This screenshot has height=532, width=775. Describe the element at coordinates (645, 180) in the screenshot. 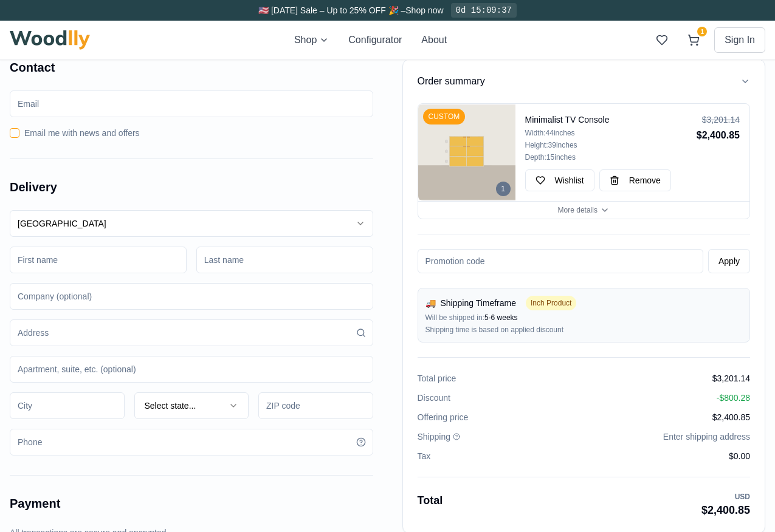

I see `span: Remove` at that location.